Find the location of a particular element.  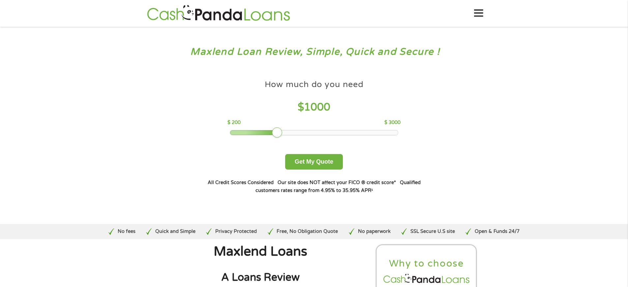

p: Quick and Simple is located at coordinates (175, 231).